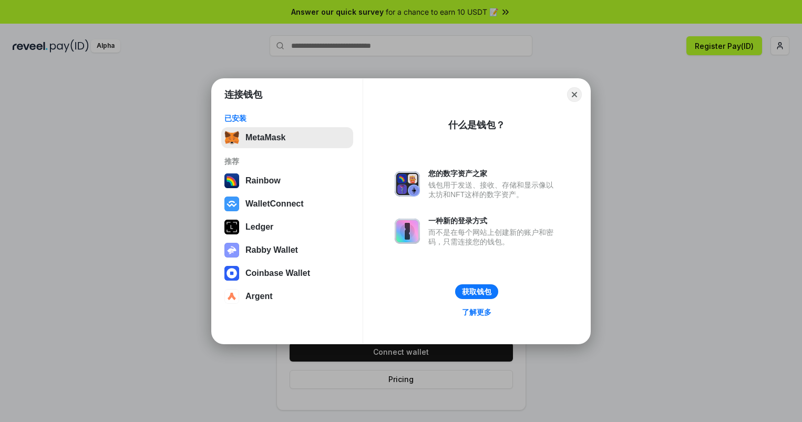 This screenshot has width=802, height=422. Describe the element at coordinates (493, 221) in the screenshot. I see `div: 一种新的登录方式` at that location.